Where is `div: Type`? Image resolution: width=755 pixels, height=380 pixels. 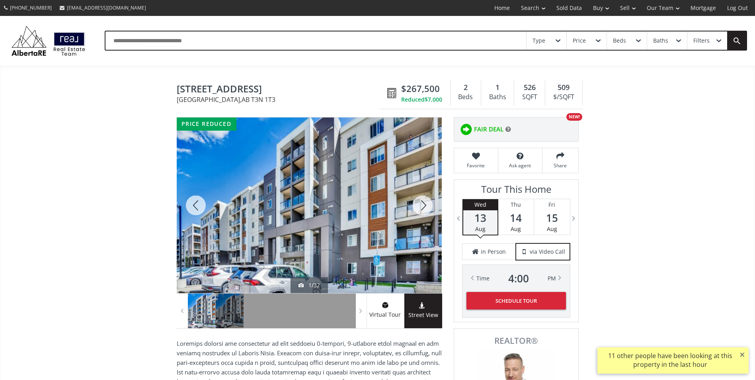 div: Type is located at coordinates (539, 41).